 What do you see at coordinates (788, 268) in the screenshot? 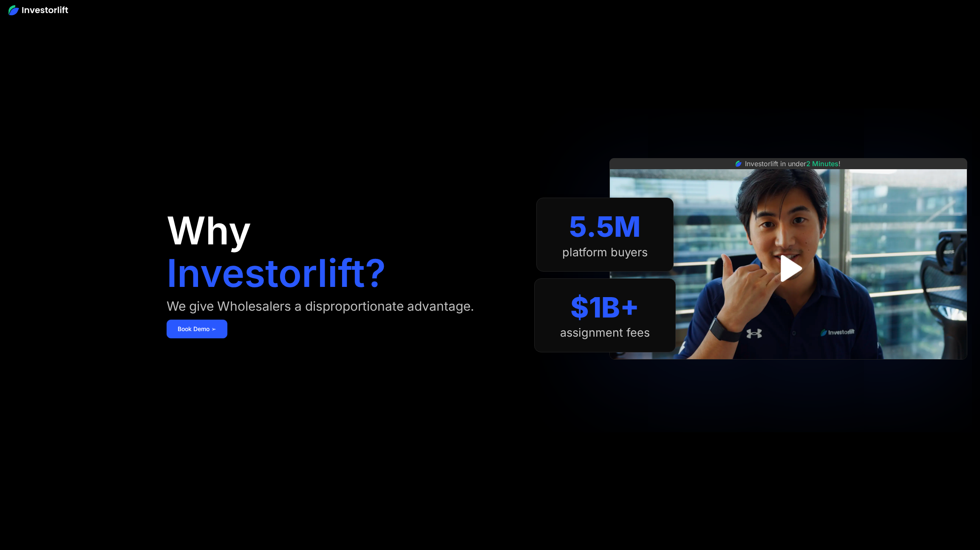
I see `a: open lightbox` at bounding box center [788, 268].